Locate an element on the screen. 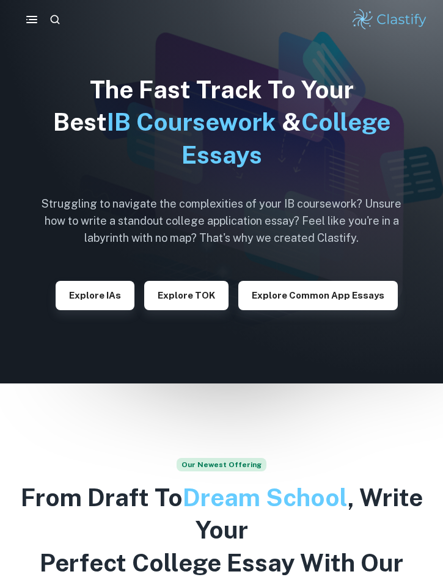 The height and width of the screenshot is (577, 443). a: Clastify logo is located at coordinates (389, 20).